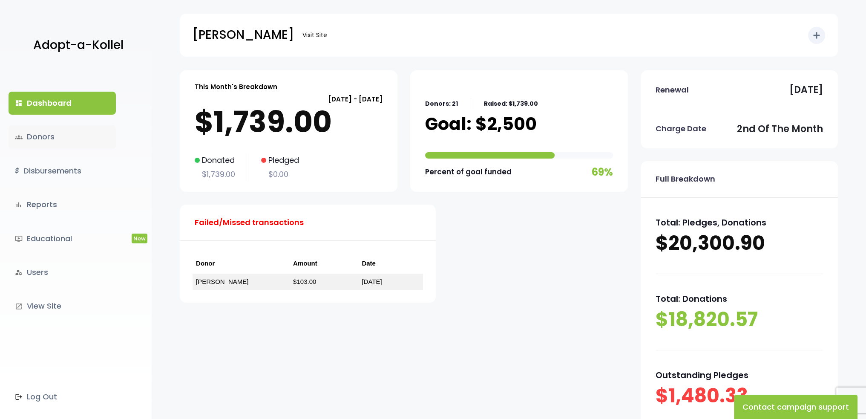 The image size is (866, 419). What do you see at coordinates (76, 45) in the screenshot?
I see `a: Adopt-a-Kollel` at bounding box center [76, 45].